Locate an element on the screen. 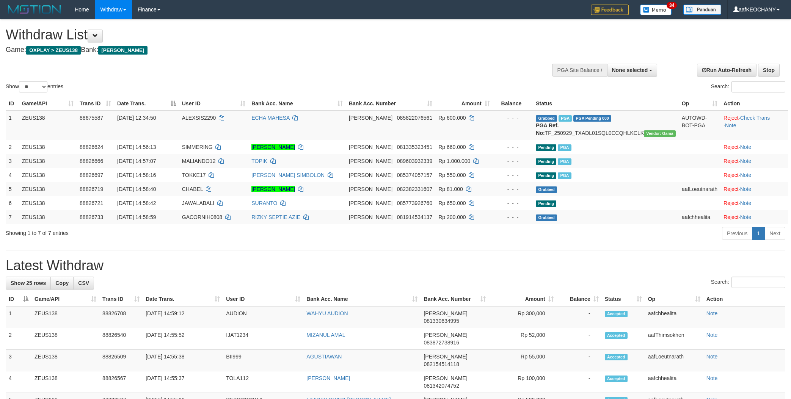  a: 1 is located at coordinates (759, 234).